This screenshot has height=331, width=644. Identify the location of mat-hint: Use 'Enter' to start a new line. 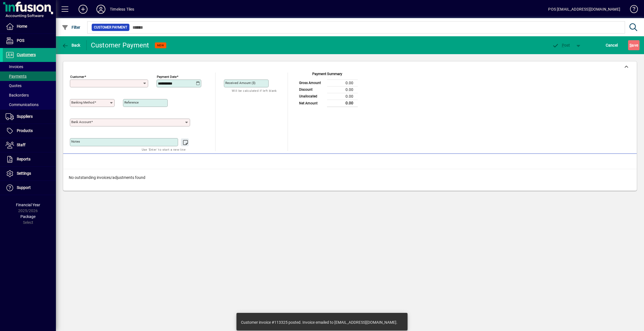
(163, 149).